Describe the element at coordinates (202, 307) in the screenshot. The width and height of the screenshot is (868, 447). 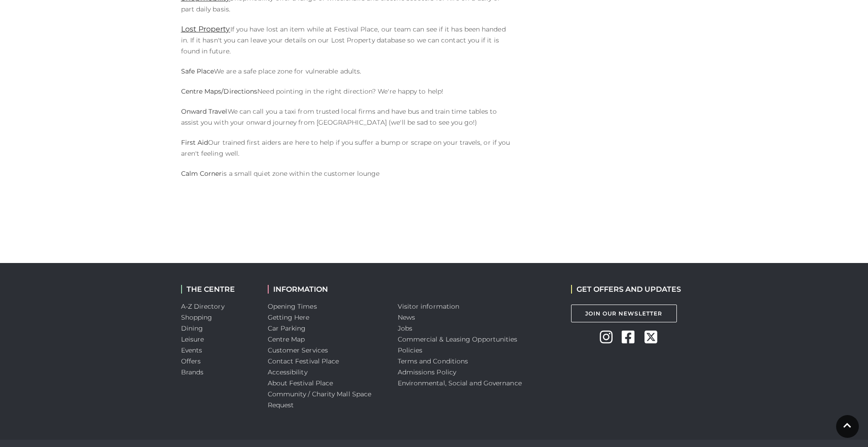
I see `a: A-Z Directory` at that location.